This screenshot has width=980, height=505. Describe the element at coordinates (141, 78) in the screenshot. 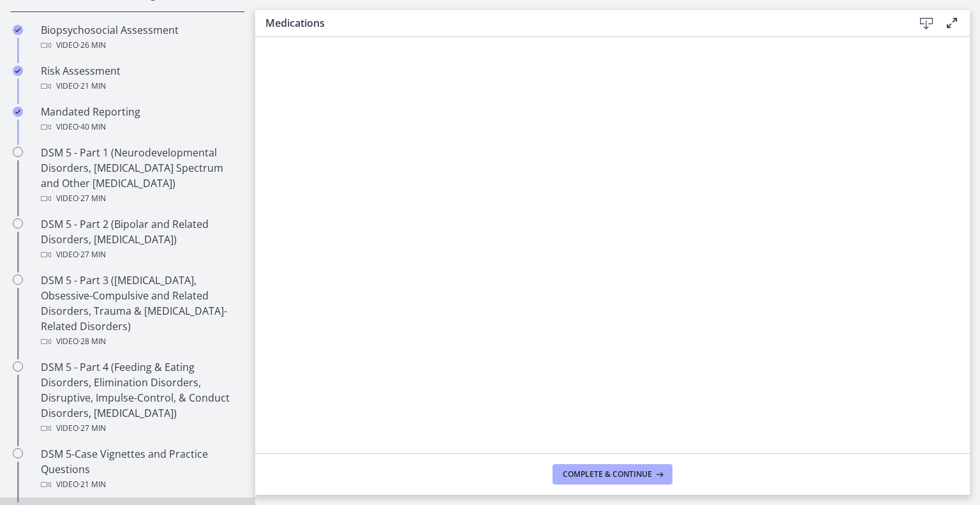

I see `div: Risk Assessment` at that location.